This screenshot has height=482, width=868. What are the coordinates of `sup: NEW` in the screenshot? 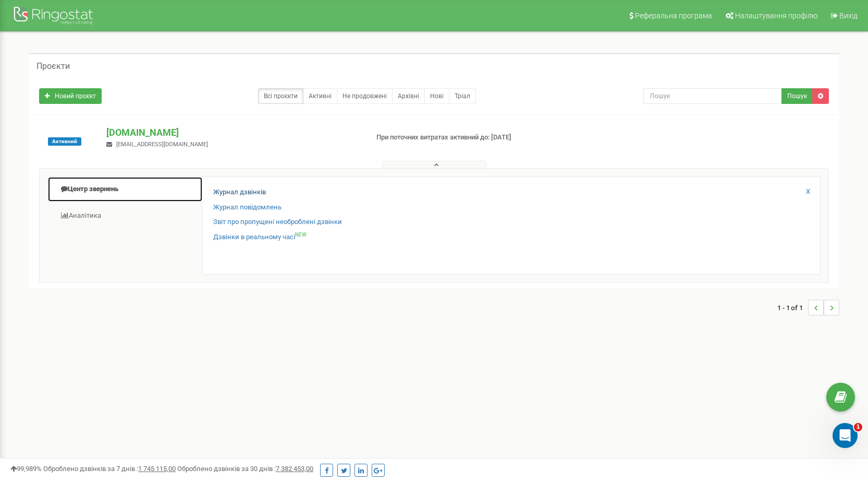 It's located at (301, 234).